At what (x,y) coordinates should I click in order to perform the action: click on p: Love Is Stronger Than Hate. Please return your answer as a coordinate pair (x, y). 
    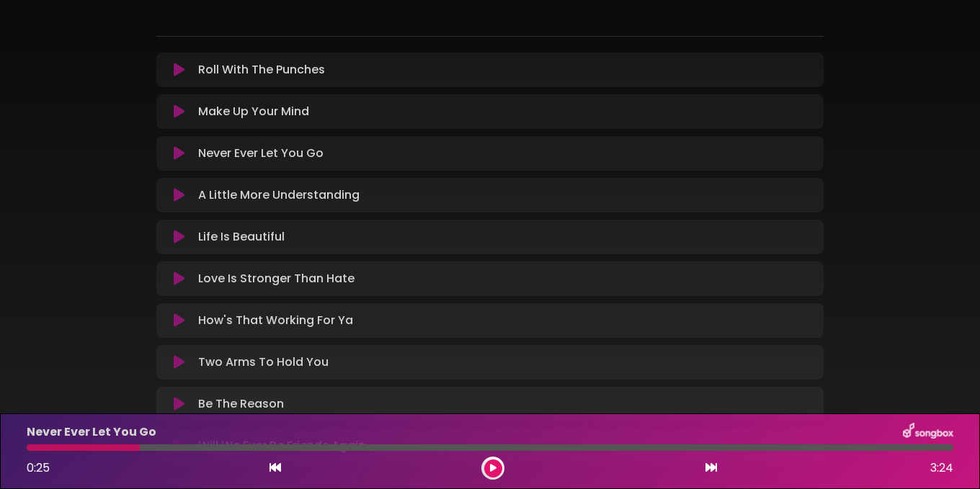
    Looking at the image, I should click on (276, 279).